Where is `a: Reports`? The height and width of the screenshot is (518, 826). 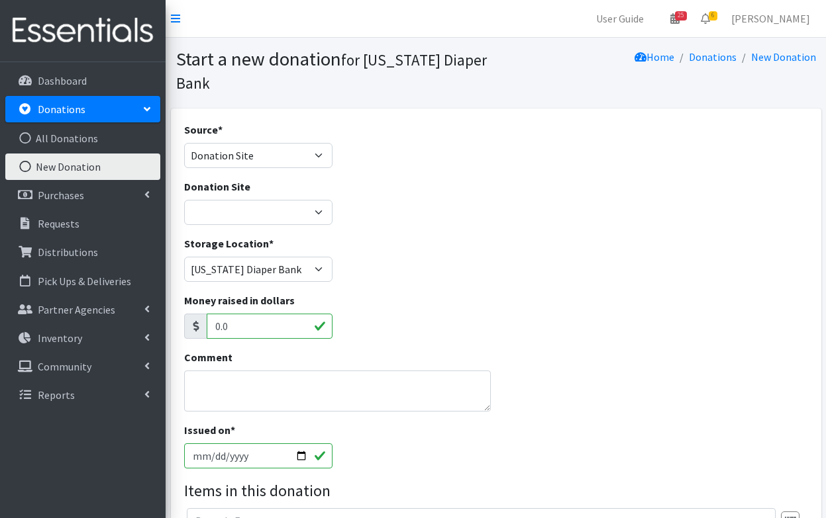
a: Reports is located at coordinates (83, 395).